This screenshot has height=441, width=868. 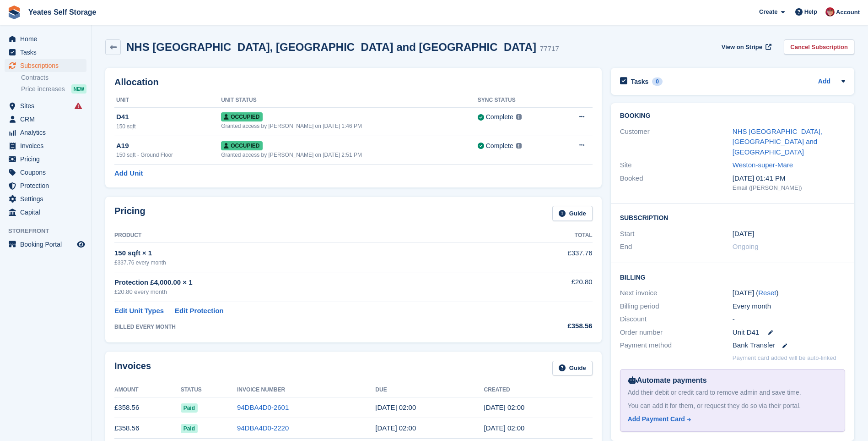 I want to click on a: Preview store, so click(x=81, y=244).